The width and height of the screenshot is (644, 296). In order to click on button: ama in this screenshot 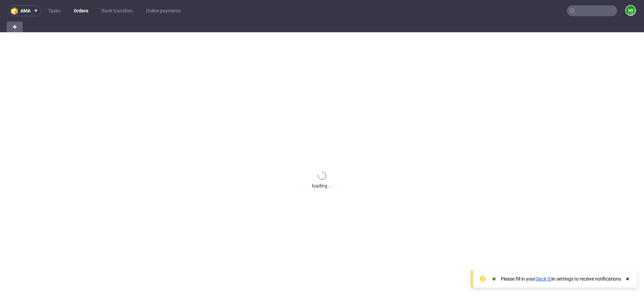, I will do `click(25, 11)`.